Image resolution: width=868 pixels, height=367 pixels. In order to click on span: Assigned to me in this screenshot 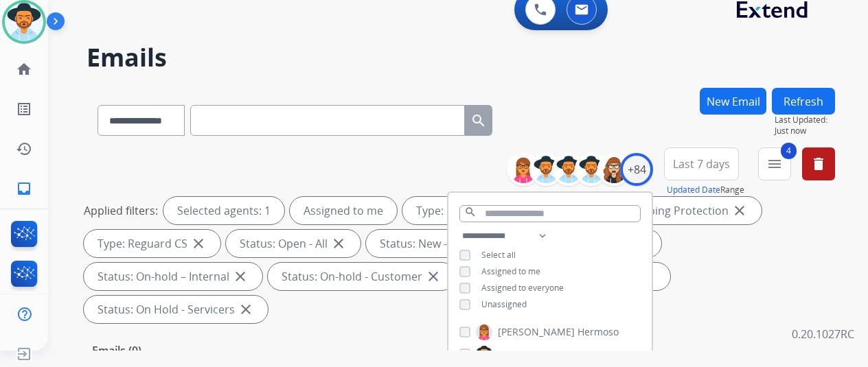, I will do `click(511, 271)`.